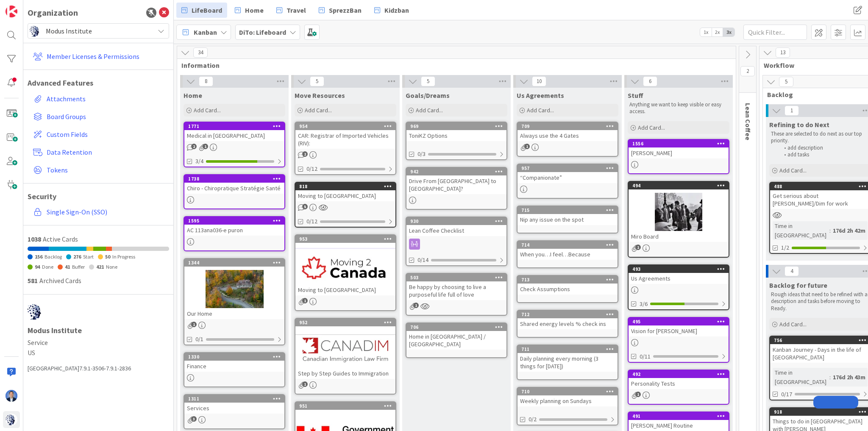  What do you see at coordinates (643, 304) in the screenshot?
I see `span: 3/6` at bounding box center [643, 304].